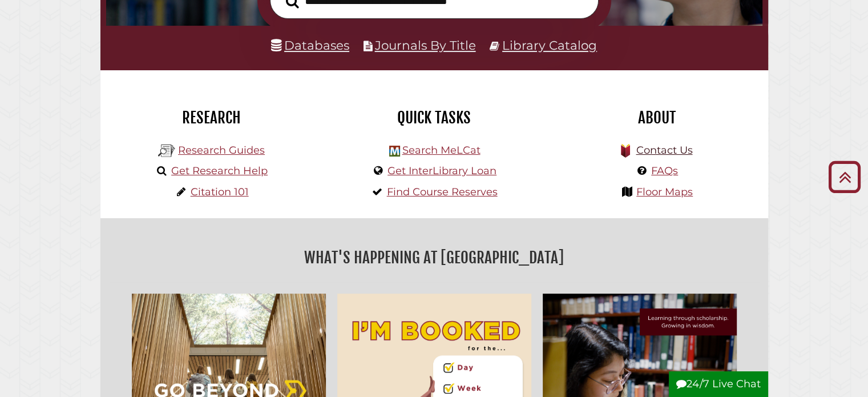  What do you see at coordinates (657, 118) in the screenshot?
I see `h2: About` at bounding box center [657, 118].